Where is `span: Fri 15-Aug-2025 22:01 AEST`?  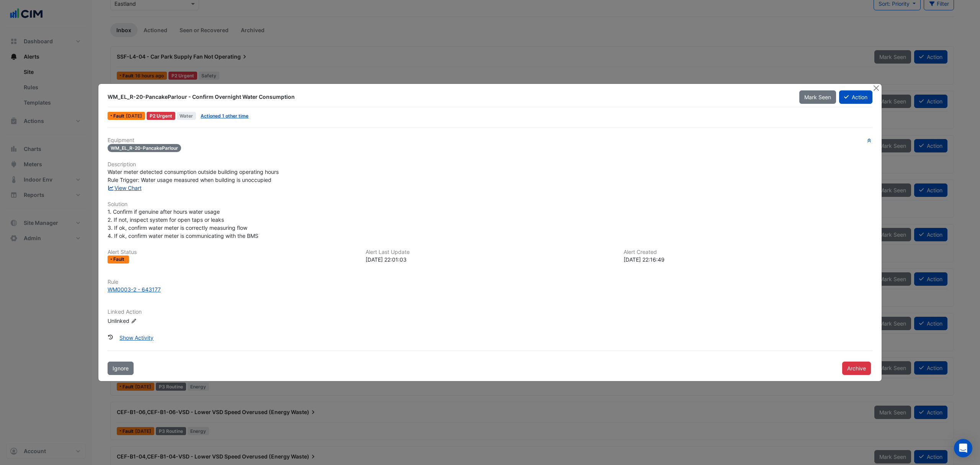
span: Fri 15-Aug-2025 22:01 AEST is located at coordinates (134, 115).